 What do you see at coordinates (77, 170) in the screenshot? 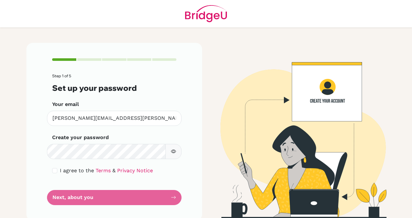
I see `span: I agree to the` at bounding box center [77, 170].